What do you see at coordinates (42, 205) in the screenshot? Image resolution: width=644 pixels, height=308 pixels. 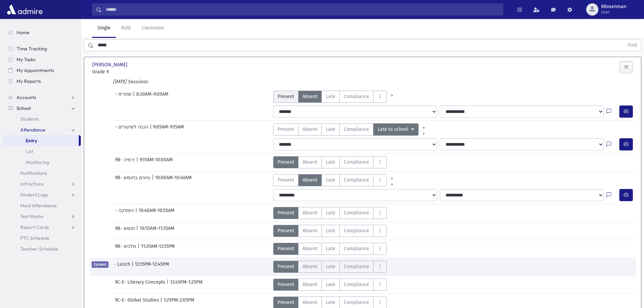 I see `a: Meal Attendance` at bounding box center [42, 205].